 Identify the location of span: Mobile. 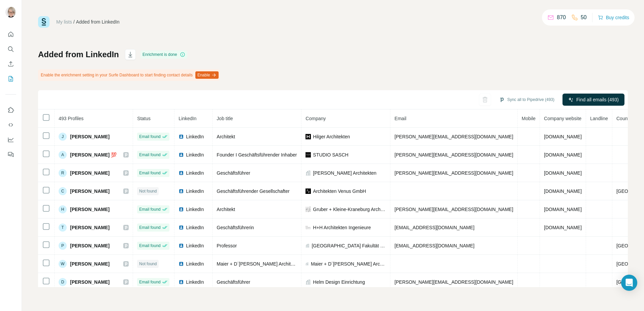
(528, 119).